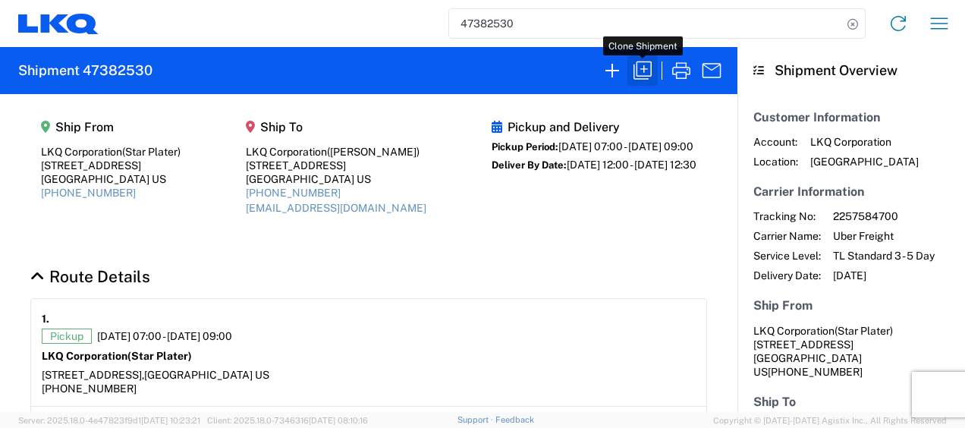  What do you see at coordinates (85, 71) in the screenshot?
I see `h2: Shipment 47382530` at bounding box center [85, 71].